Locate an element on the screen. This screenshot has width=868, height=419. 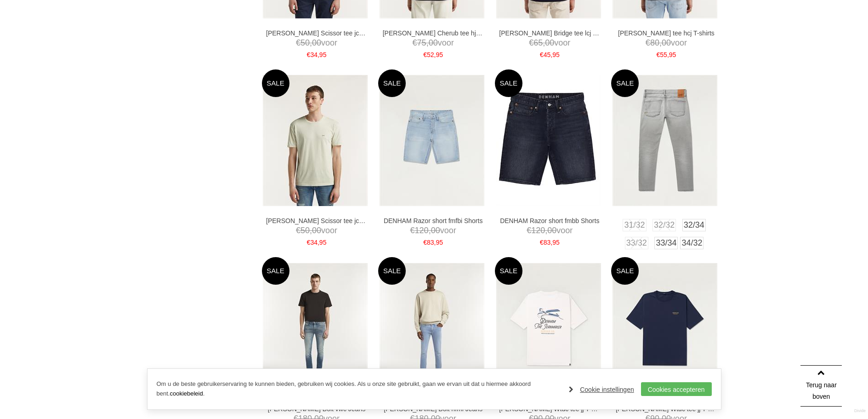
span: 65 is located at coordinates (538, 42).